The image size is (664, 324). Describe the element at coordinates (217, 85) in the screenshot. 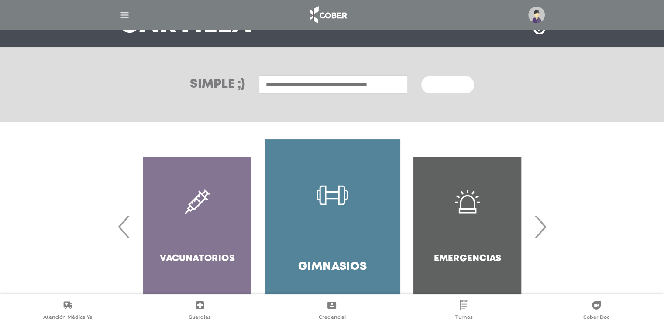

I see `h3: Simple ;)` at that location.